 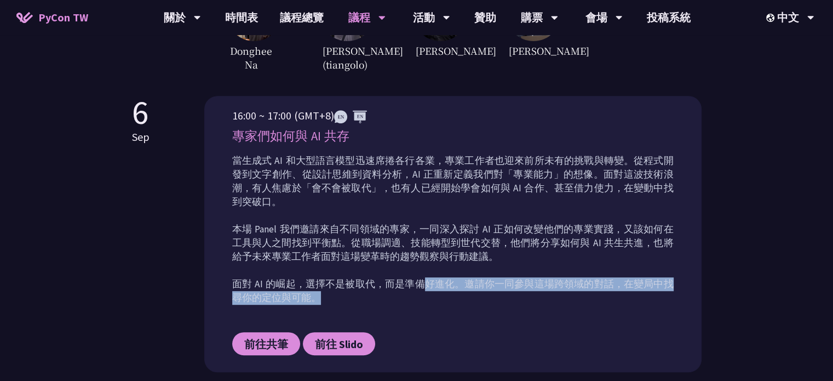 I want to click on p: Sep, so click(x=141, y=137).